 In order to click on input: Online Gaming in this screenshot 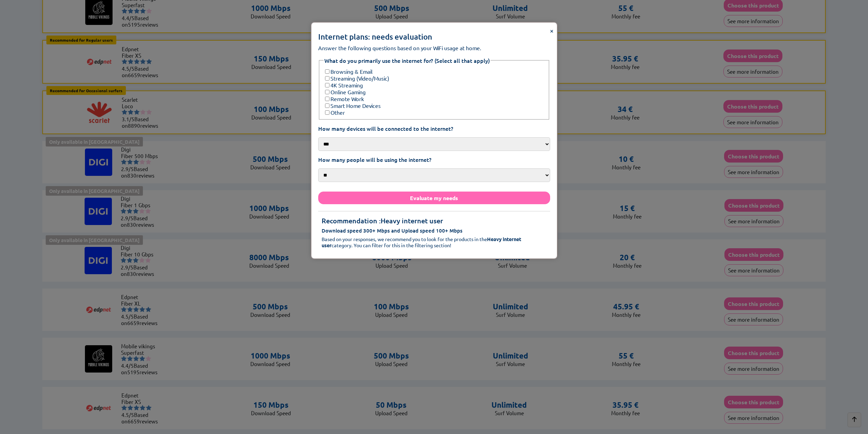, I will do `click(327, 92)`.